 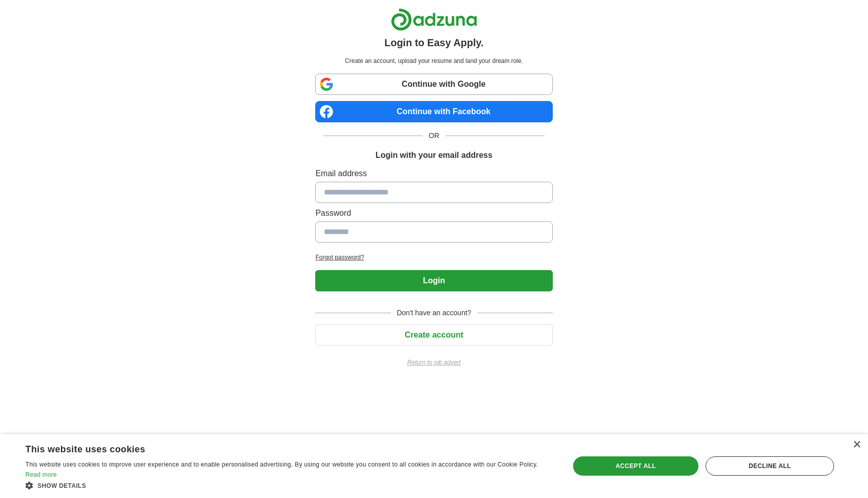 What do you see at coordinates (62, 486) in the screenshot?
I see `span: Show details` at bounding box center [62, 486].